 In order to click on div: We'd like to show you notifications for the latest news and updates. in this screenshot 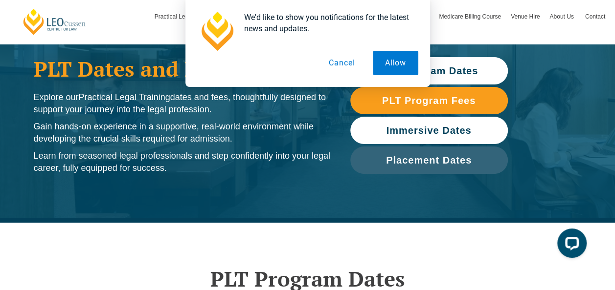, I will do `click(327, 23)`.